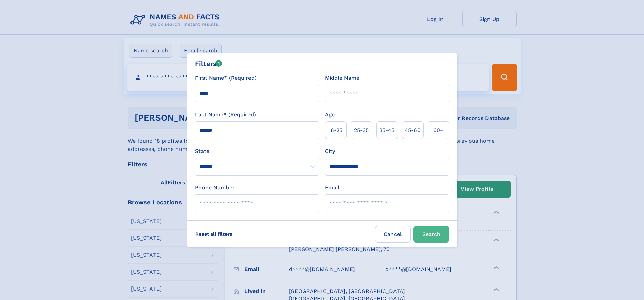 Image resolution: width=644 pixels, height=300 pixels. Describe the element at coordinates (392, 234) in the screenshot. I see `label: Cancel` at that location.